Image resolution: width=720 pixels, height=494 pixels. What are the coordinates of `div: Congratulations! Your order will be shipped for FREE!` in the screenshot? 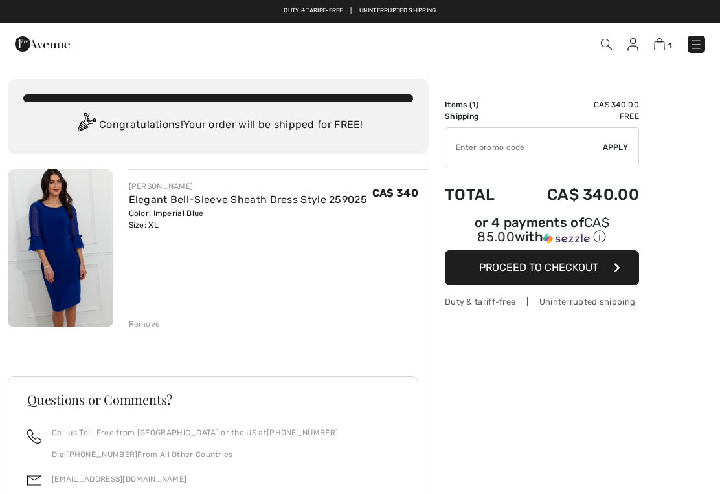 It's located at (218, 126).